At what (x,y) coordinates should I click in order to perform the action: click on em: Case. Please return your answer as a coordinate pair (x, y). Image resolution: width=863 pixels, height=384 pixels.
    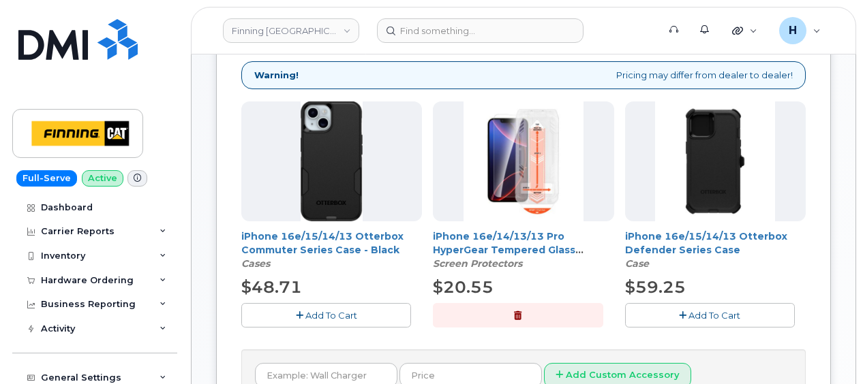
    Looking at the image, I should click on (636, 264).